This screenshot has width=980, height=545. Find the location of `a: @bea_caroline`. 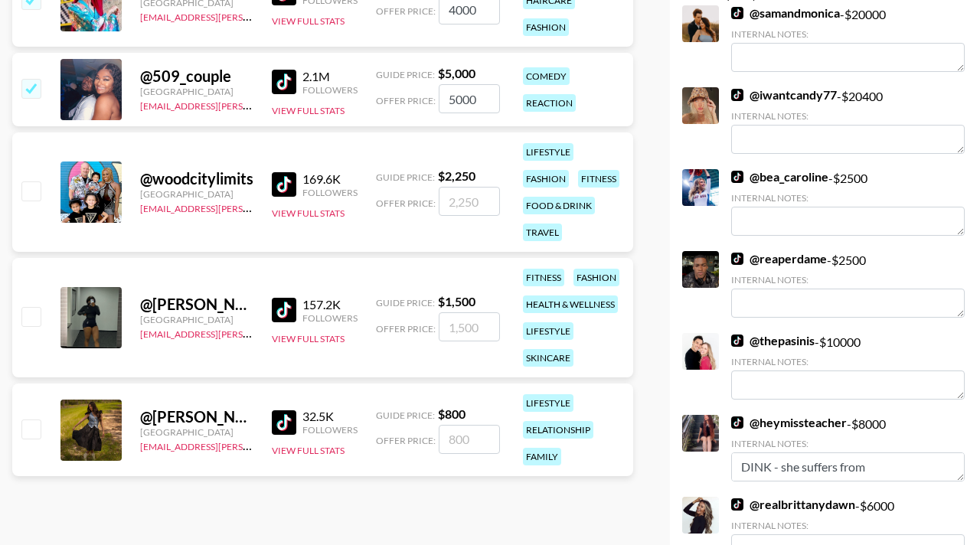

a: @bea_caroline is located at coordinates (780, 177).